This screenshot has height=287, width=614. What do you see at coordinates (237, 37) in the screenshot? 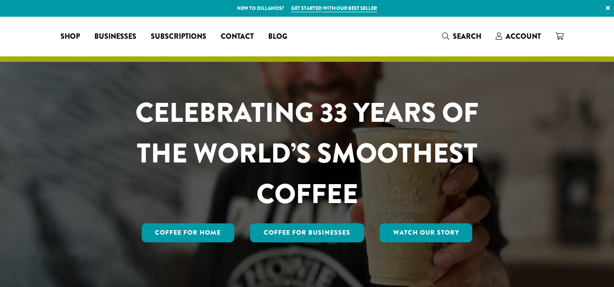
I see `span: Contact` at bounding box center [237, 37].